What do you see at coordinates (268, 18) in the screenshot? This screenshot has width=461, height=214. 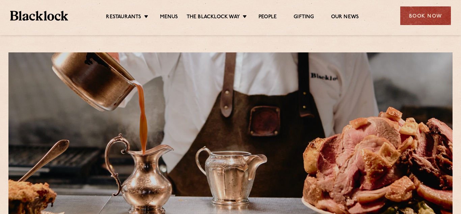 I see `a: People` at bounding box center [268, 18].